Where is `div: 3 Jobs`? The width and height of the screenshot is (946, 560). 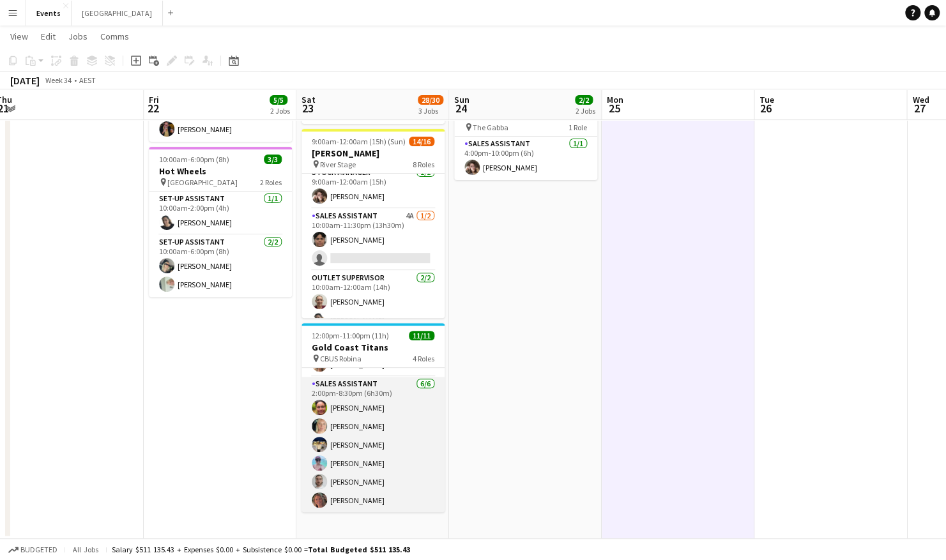 div: 3 Jobs is located at coordinates (431, 111).